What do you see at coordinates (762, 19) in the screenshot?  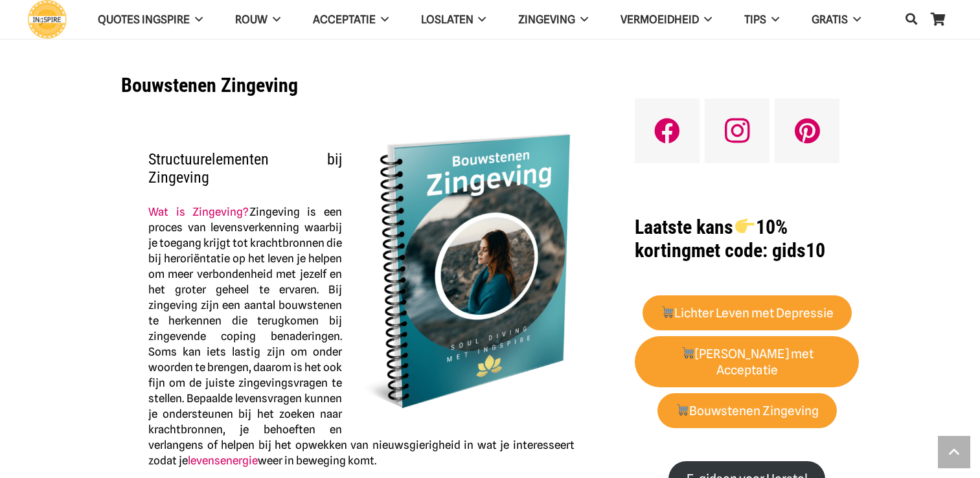 I see `a: TIPS` at bounding box center [762, 19].